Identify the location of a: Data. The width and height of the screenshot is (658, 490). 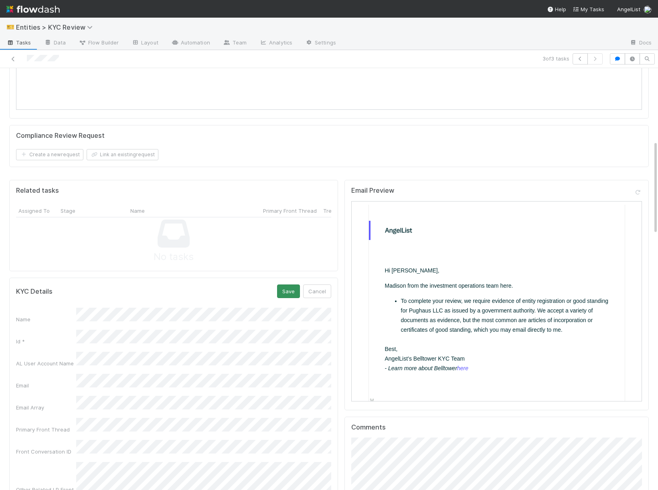
(55, 43).